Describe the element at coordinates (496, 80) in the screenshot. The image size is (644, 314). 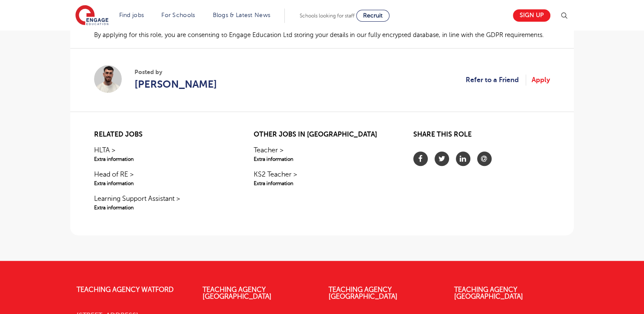
I see `a: Refer to a Friend` at that location.